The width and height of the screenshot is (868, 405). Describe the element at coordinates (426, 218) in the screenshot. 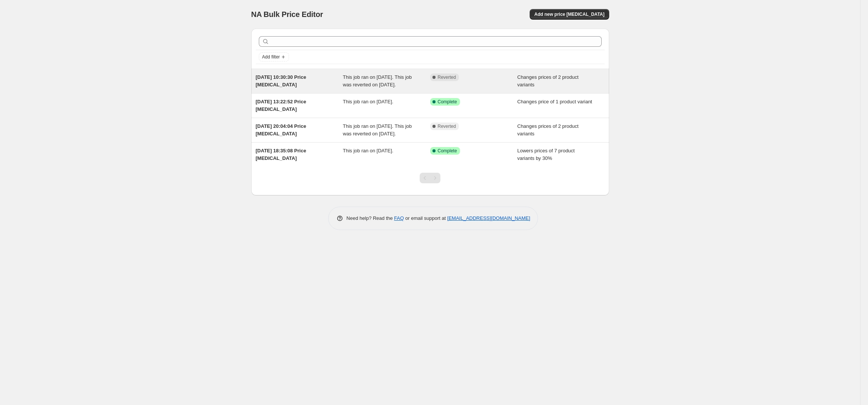

I see `span: or email support at` at that location.